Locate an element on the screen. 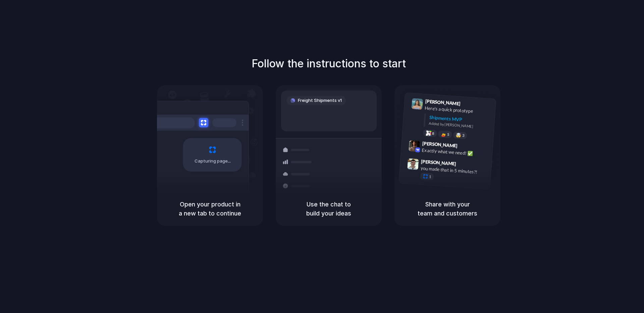  span: 8 is located at coordinates (433, 133).